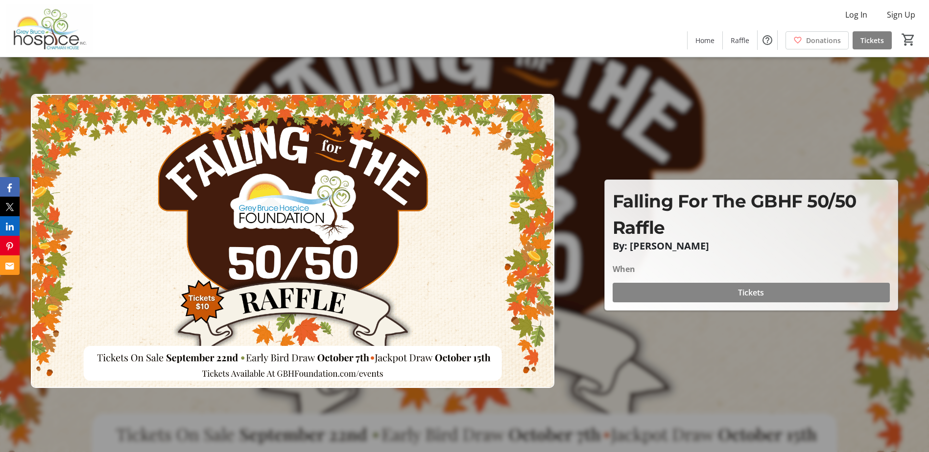  Describe the element at coordinates (856, 15) in the screenshot. I see `span: Log In` at that location.